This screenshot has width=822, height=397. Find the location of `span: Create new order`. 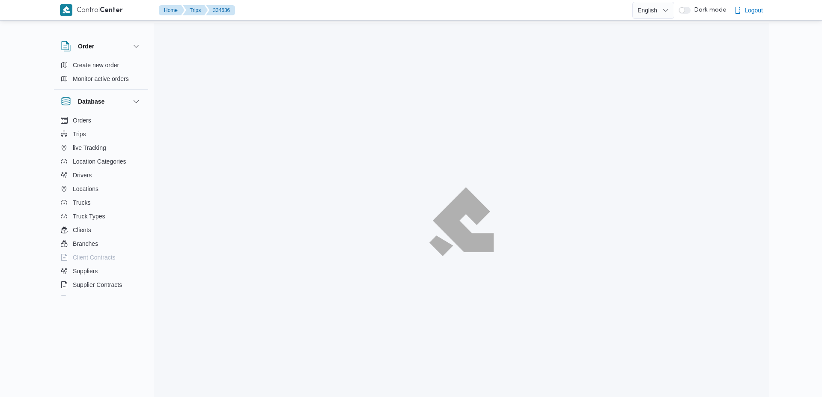

span: Create new order is located at coordinates (96, 65).